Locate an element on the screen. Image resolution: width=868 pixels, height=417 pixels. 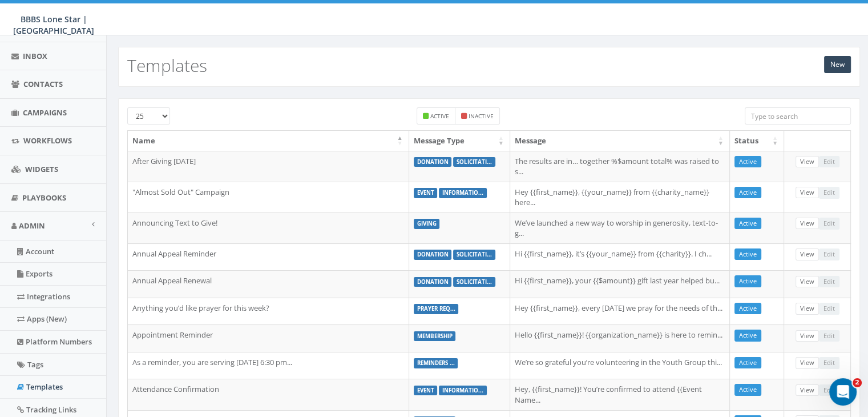
td: Annual Appeal Renewal is located at coordinates (268, 284).